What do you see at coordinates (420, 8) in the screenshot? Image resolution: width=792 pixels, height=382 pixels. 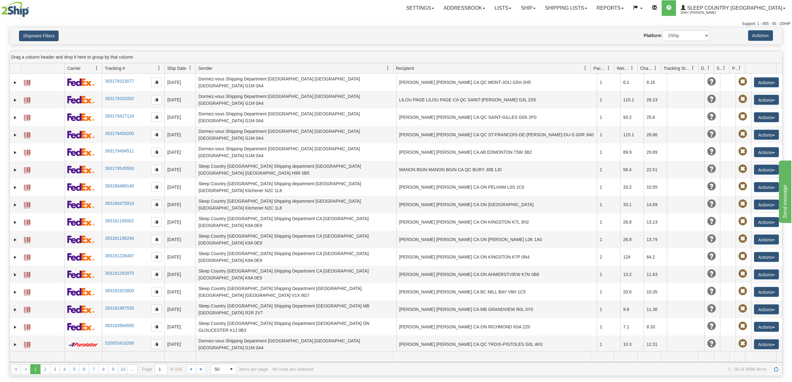 I see `a: Settings` at bounding box center [420, 8].